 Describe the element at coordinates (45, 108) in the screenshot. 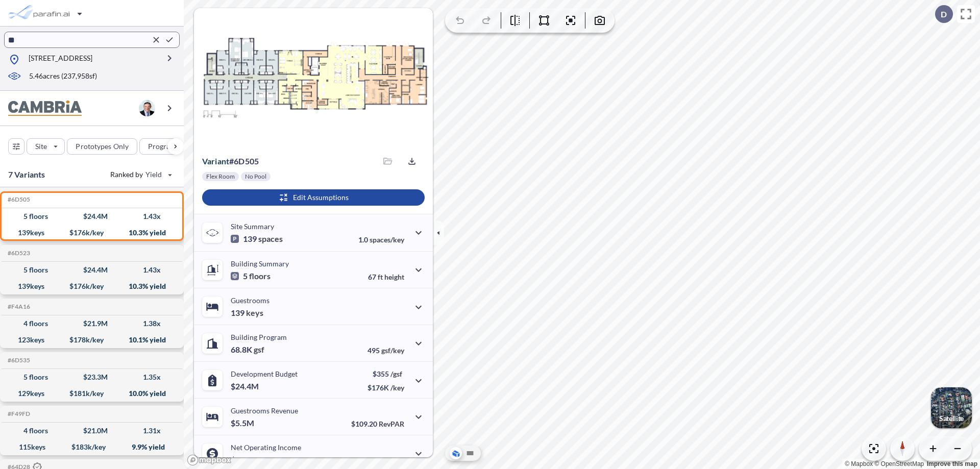

I see `img: BrandImage` at that location.